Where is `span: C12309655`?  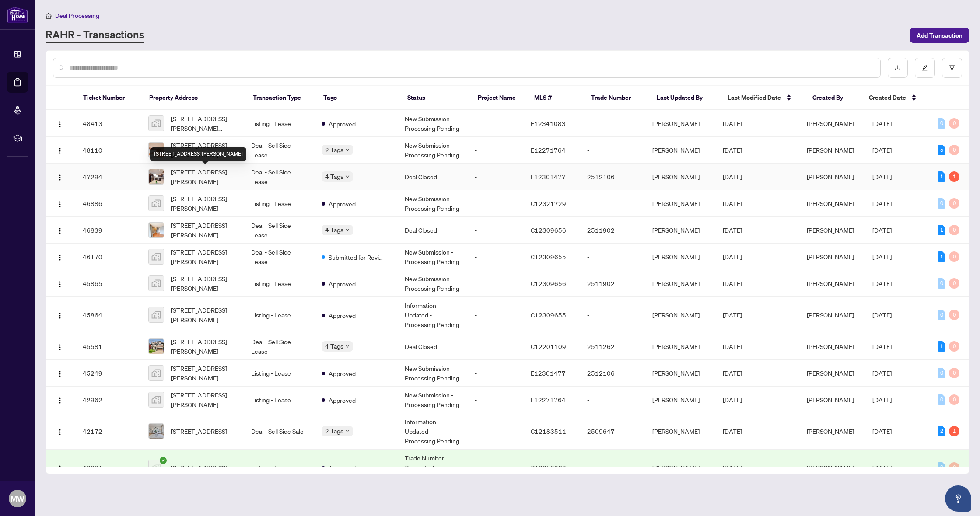 span: C12309655 is located at coordinates (548, 315).